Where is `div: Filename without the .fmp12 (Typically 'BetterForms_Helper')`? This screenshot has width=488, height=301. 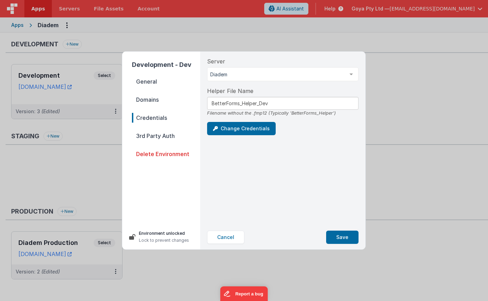
div: Filename without the .fmp12 (Typically 'BetterForms_Helper') is located at coordinates (283, 113).